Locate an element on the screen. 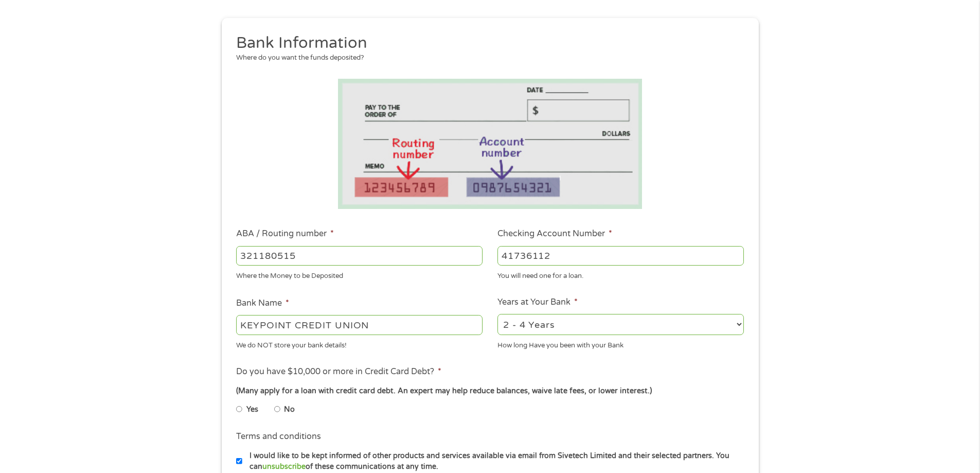 Image resolution: width=980 pixels, height=473 pixels. div: You will need one for a loan. is located at coordinates (620, 274).